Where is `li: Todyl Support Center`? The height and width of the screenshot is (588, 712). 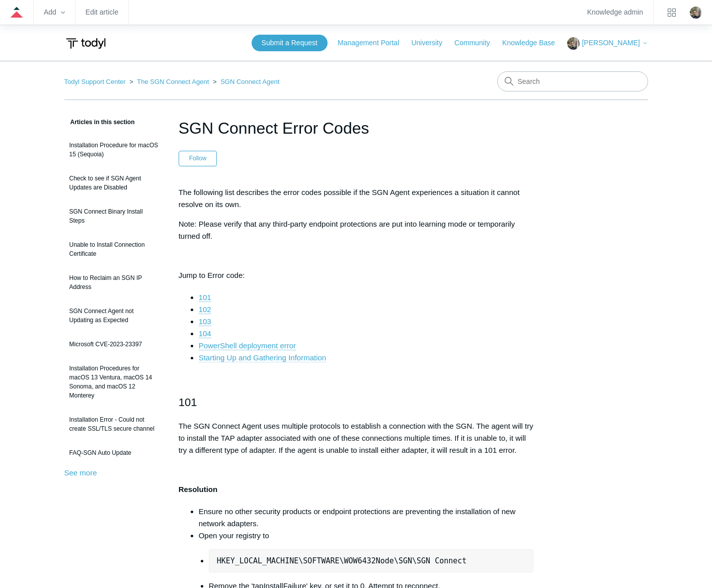
li: Todyl Support Center is located at coordinates (96, 81).